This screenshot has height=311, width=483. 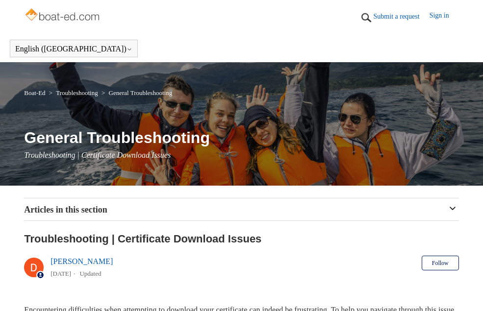 I want to click on li: Boat-Ed, so click(x=35, y=93).